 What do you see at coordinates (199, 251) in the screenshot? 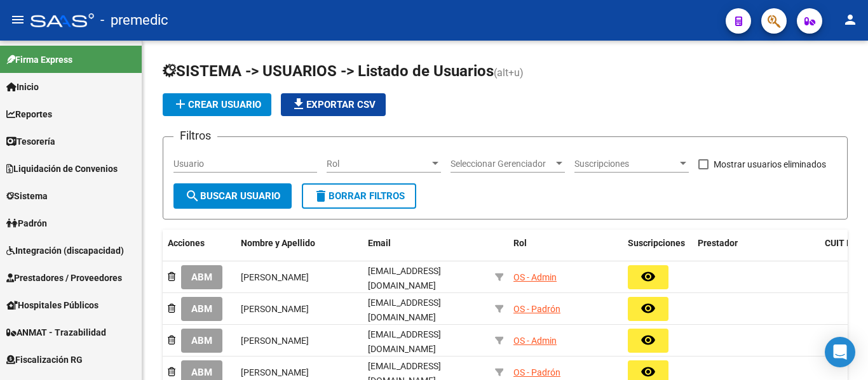
I see `datatable-header-cell: Acciones` at bounding box center [199, 251].